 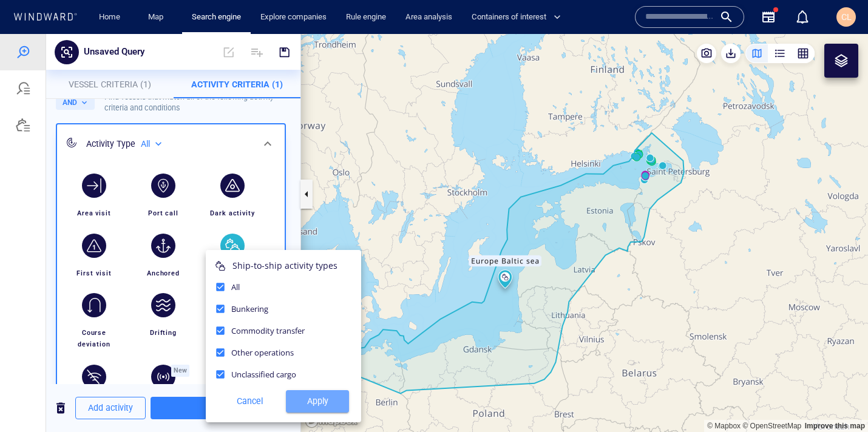 What do you see at coordinates (283, 275) in the screenshot?
I see `div: Bunkering` at bounding box center [283, 275].